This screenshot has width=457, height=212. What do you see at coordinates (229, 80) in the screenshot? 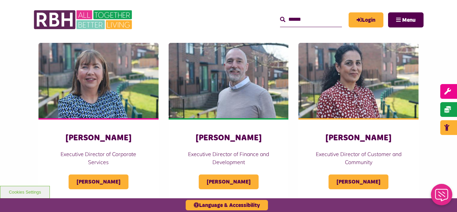
I see `img: Simon Mellor` at bounding box center [229, 80].